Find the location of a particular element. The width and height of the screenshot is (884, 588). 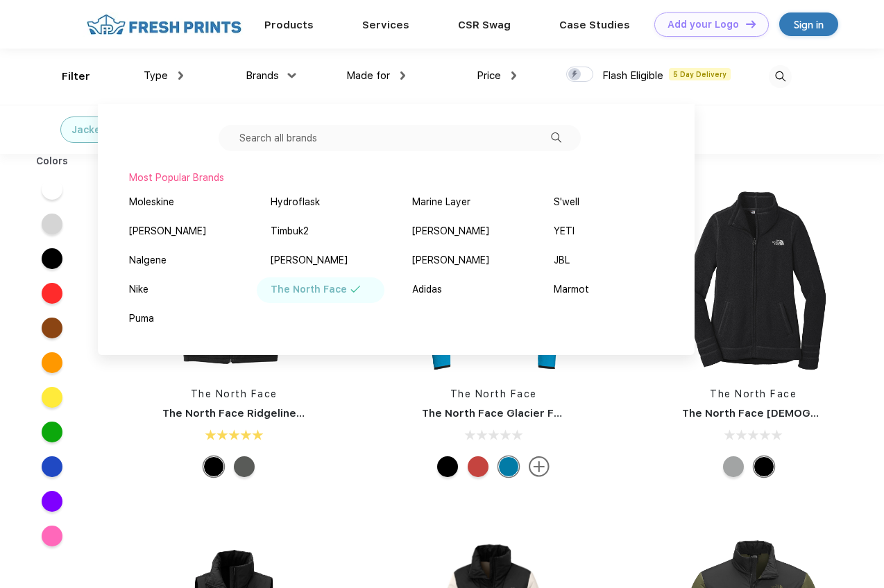

div: Marmot is located at coordinates (572, 290).